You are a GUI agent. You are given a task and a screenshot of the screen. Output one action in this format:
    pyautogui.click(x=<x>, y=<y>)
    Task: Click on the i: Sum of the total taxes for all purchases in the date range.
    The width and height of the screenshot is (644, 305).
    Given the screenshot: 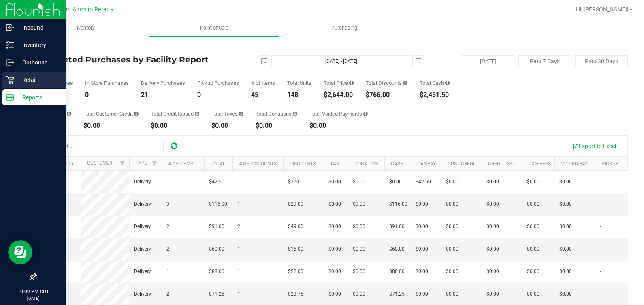 What is the action you would take?
    pyautogui.click(x=241, y=113)
    